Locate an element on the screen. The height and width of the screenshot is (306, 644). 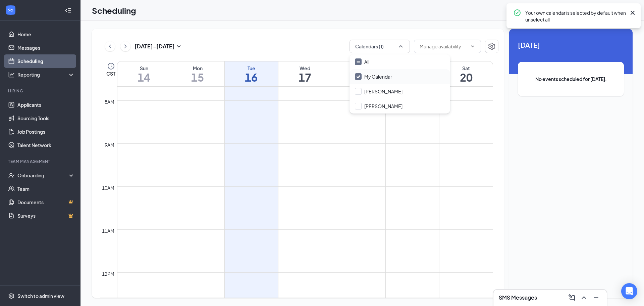
a: Applicants is located at coordinates (46, 105).